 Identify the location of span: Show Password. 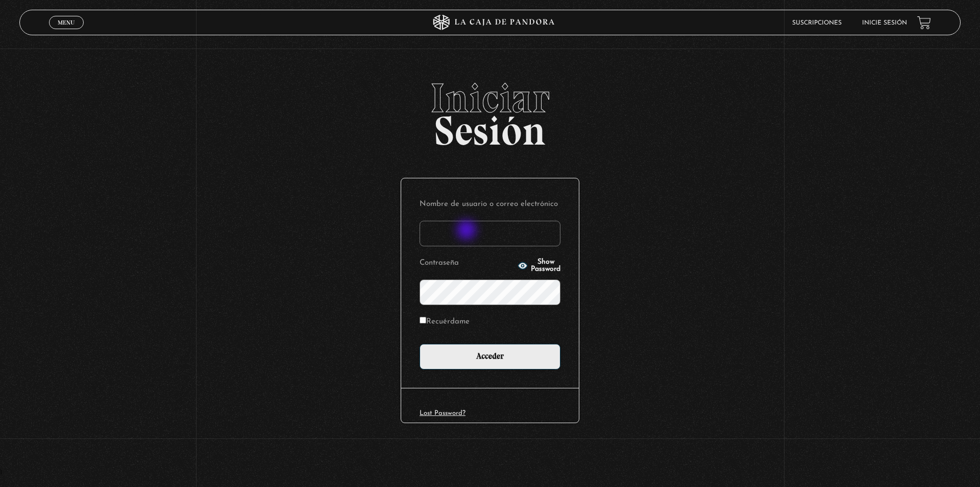
(546, 266).